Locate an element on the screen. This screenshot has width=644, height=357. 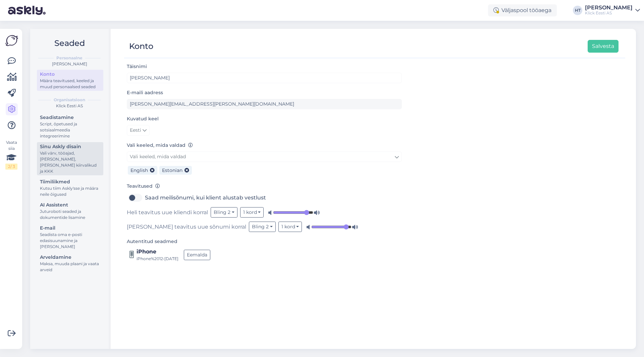
div: AI Assistent is located at coordinates (70, 205).